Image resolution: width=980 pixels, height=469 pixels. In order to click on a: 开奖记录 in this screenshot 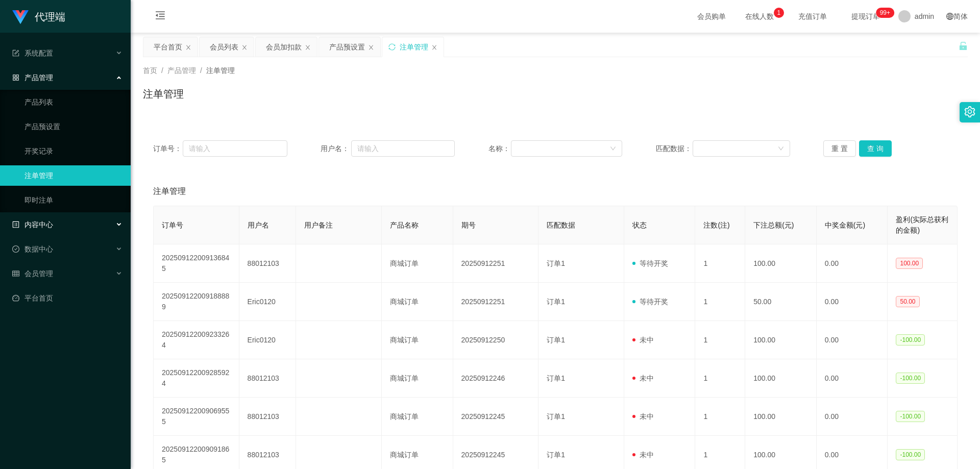, I will do `click(73, 151)`.